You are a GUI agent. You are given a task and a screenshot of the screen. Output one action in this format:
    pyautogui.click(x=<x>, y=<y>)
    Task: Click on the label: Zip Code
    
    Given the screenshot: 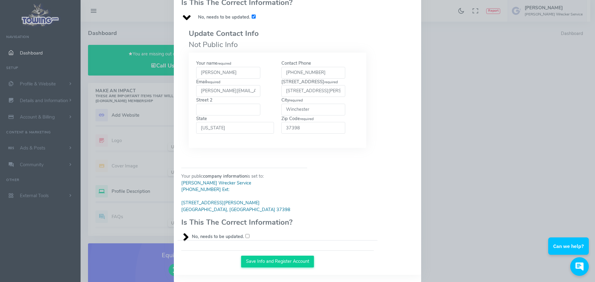 What is the action you would take?
    pyautogui.click(x=313, y=125)
    